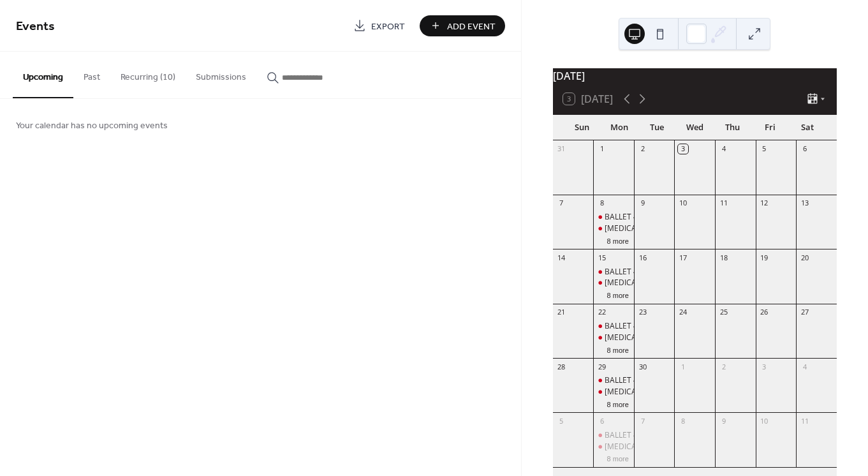 This screenshot has height=476, width=868. Describe the element at coordinates (561, 257) in the screenshot. I see `div: 14` at that location.